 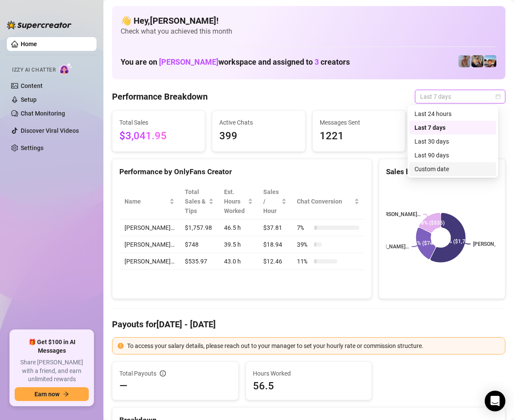 I want to click on h1: You are on workspace and assigned to creators, so click(x=235, y=62).